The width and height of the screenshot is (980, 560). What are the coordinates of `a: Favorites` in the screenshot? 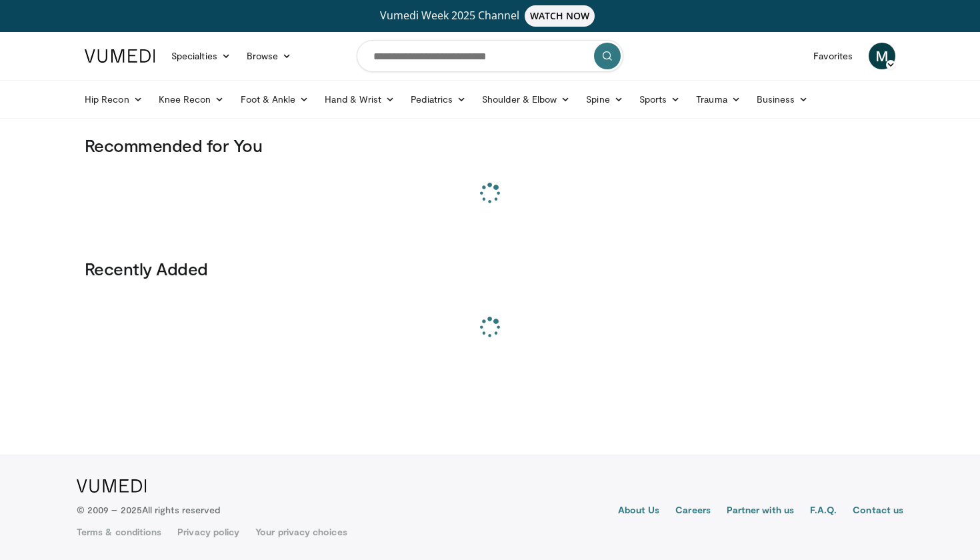 It's located at (833, 56).